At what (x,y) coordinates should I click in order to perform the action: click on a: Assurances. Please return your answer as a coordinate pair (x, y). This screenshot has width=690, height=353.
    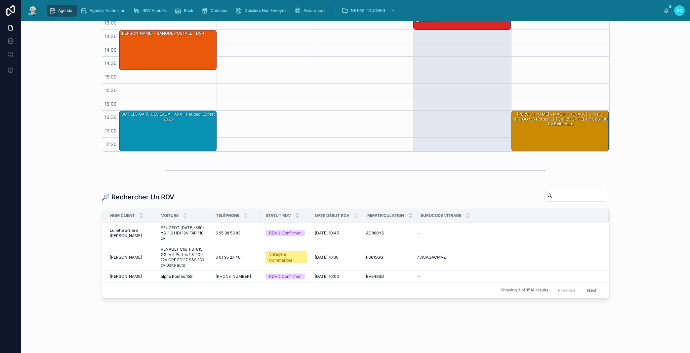
    Looking at the image, I should click on (311, 11).